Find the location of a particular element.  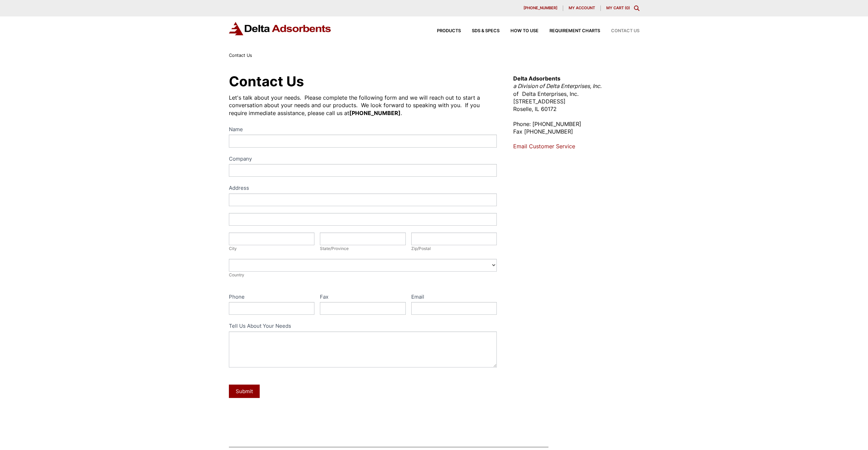

span: 0 is located at coordinates (627, 8).